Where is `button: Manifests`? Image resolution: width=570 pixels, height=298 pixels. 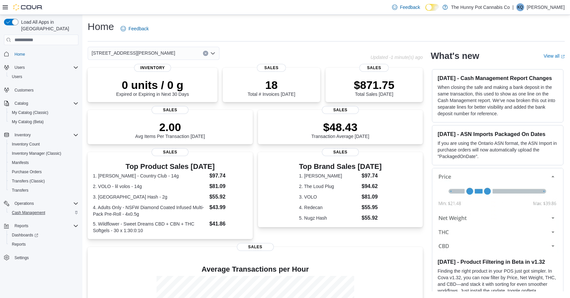
button: Manifests is located at coordinates (44, 163).